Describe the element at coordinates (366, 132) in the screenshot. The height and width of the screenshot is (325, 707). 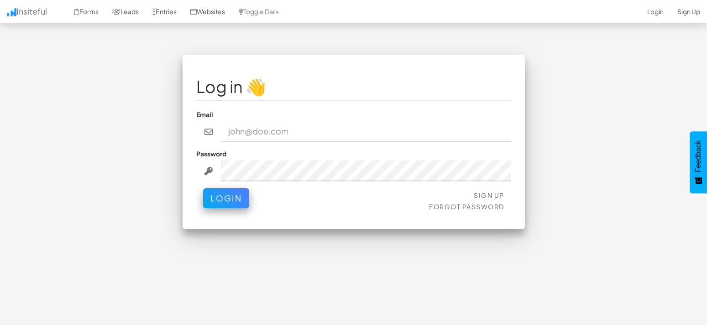
I see `input: john@doe.com` at that location.